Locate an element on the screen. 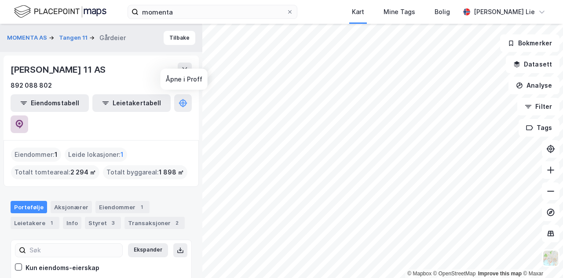 The width and height of the screenshot is (563, 278). button: Tags is located at coordinates (539, 128).